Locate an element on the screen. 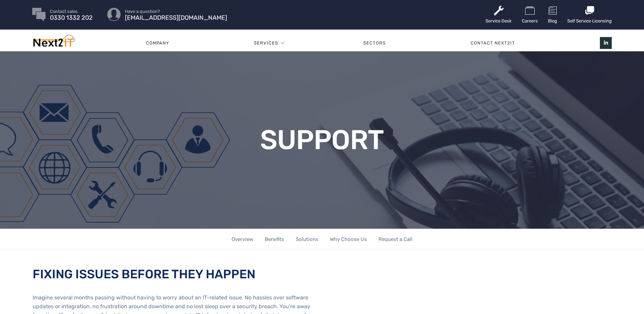 This screenshot has height=314, width=644. a: Overview is located at coordinates (243, 239).